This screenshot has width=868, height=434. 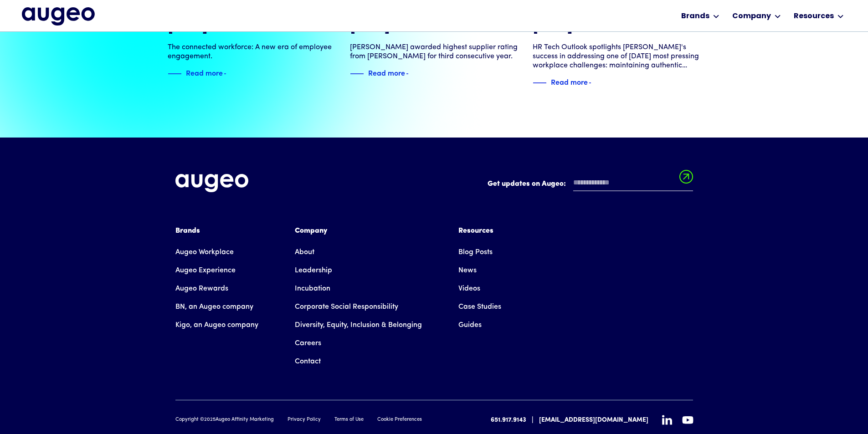 What do you see at coordinates (469, 289) in the screenshot?
I see `a: Videos` at bounding box center [469, 289].